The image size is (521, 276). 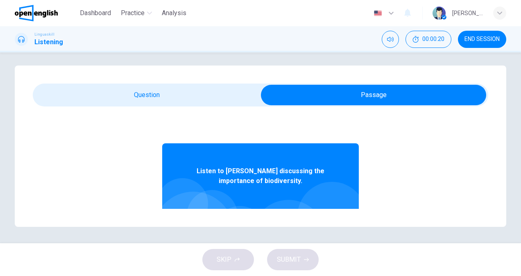 What do you see at coordinates (482, 39) in the screenshot?
I see `span: END SESSION` at bounding box center [482, 39].